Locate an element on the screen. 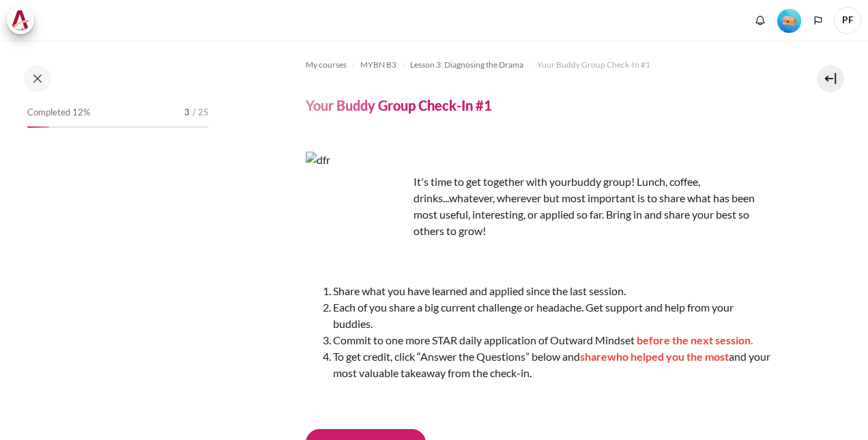  img: Architeck is located at coordinates (20, 20).